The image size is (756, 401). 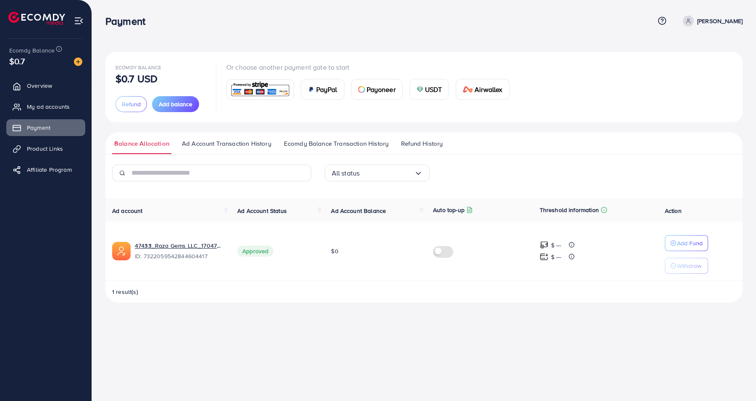 What do you see at coordinates (686, 266) in the screenshot?
I see `button: Withdraw` at bounding box center [686, 266].